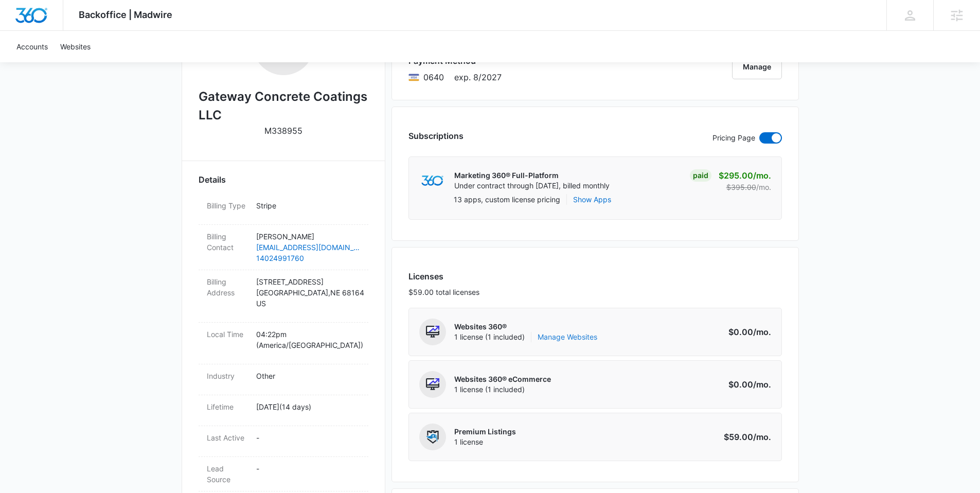  Describe the element at coordinates (283, 380) in the screenshot. I see `div: IndustryOther` at that location.